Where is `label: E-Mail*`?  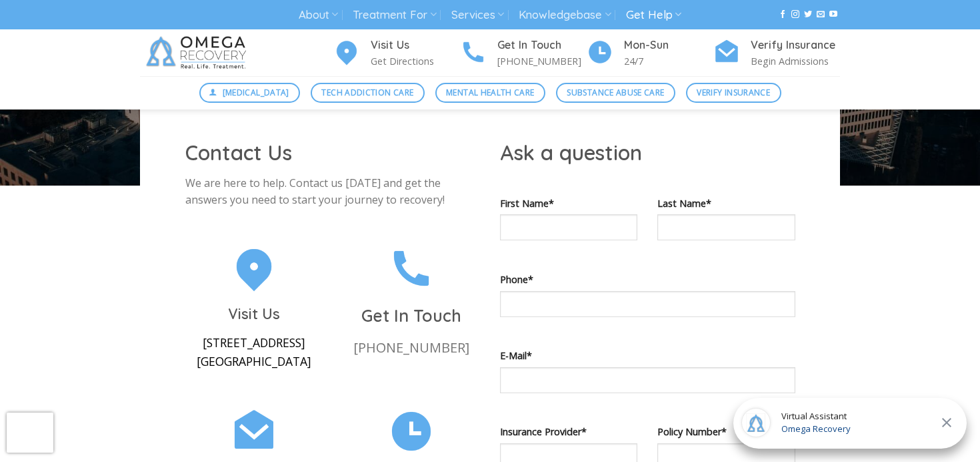
label: E-Mail* is located at coordinates (648, 355).